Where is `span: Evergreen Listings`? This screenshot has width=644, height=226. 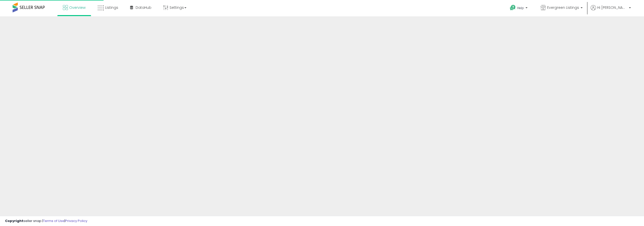 span: Evergreen Listings is located at coordinates (563, 8).